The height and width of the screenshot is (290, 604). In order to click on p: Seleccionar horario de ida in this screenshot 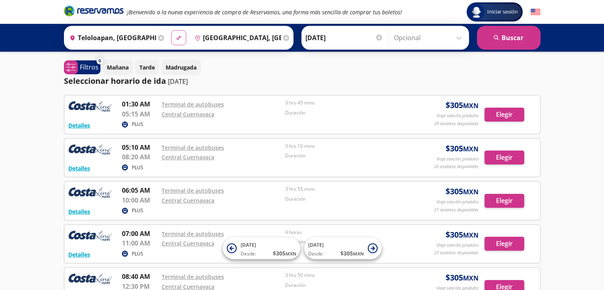, I will do `click(115, 81)`.